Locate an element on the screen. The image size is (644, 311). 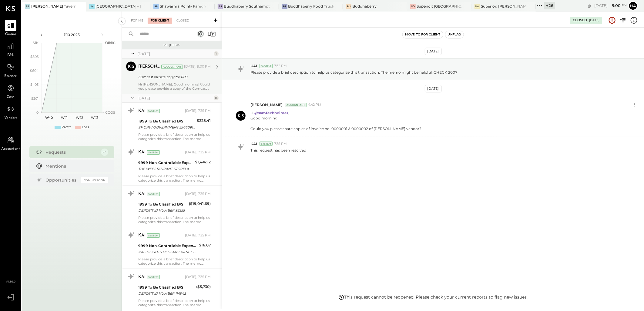
button: Ha is located at coordinates (633, 5).